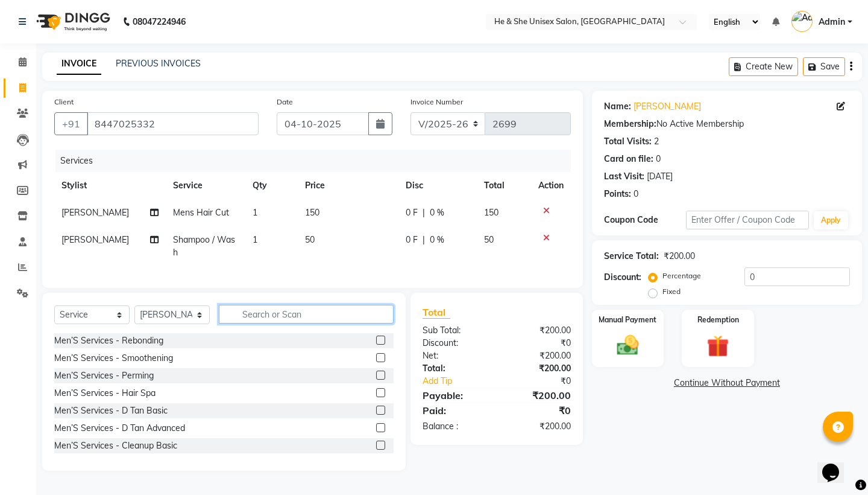 The width and height of the screenshot is (868, 495). Describe the element at coordinates (657, 141) in the screenshot. I see `div: 2` at that location.